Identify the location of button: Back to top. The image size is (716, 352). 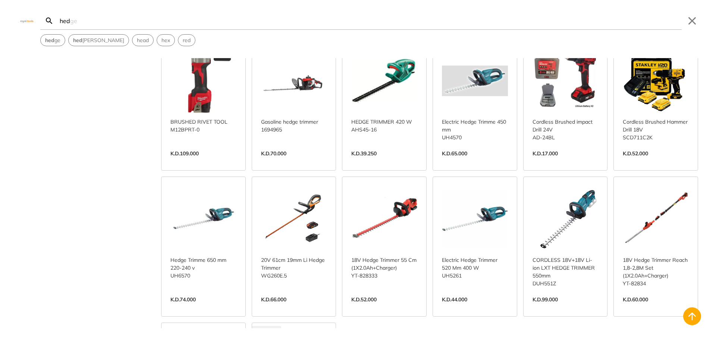
(692, 316).